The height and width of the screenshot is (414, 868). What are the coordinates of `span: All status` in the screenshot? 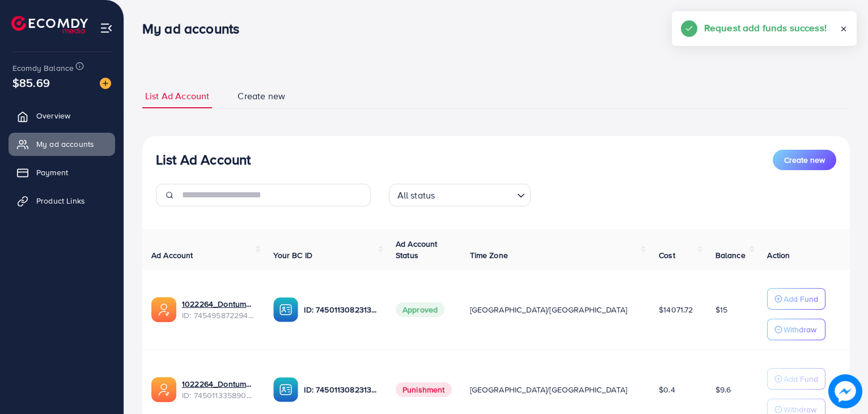 It's located at (416, 195).